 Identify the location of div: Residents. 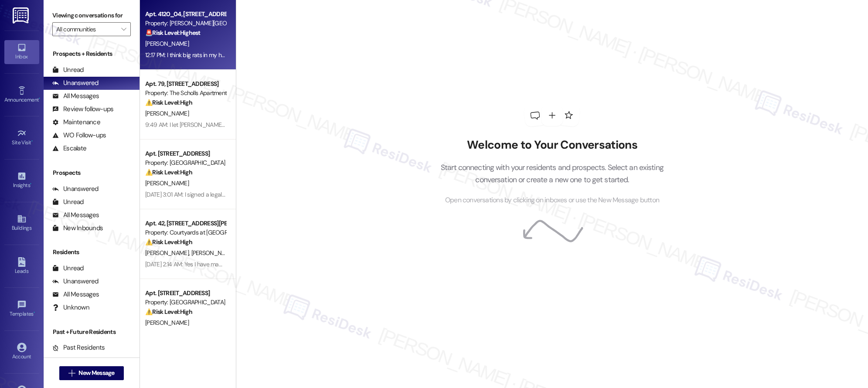
(91, 252).